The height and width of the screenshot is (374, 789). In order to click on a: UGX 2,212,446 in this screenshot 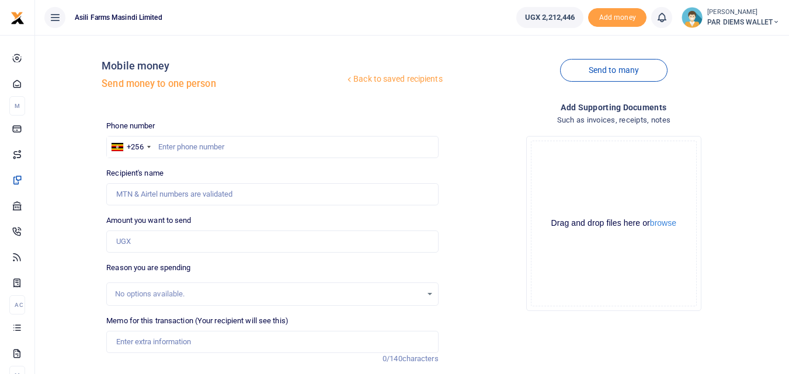, I will do `click(550, 18)`.